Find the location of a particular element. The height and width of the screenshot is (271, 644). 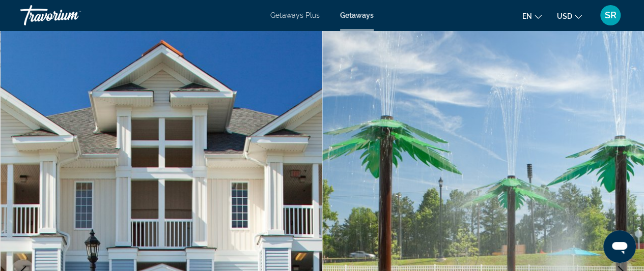

a: Getaways Plus is located at coordinates (295, 15).